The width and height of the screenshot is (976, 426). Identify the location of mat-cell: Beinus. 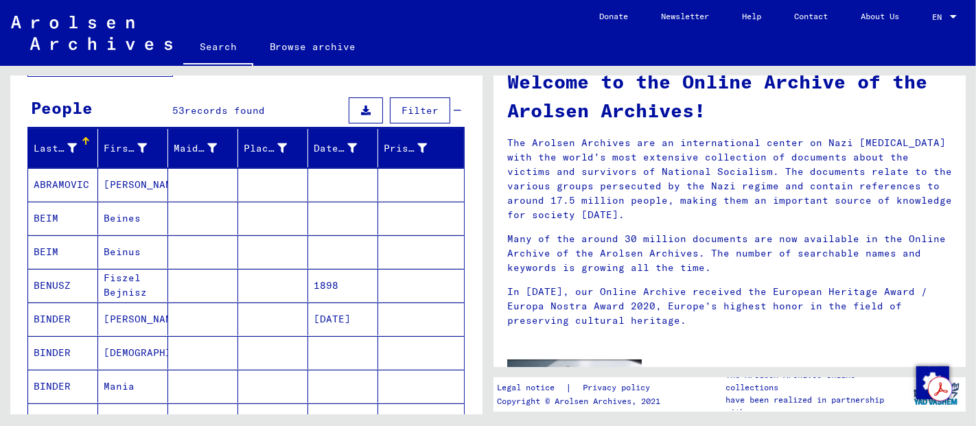
(133, 252).